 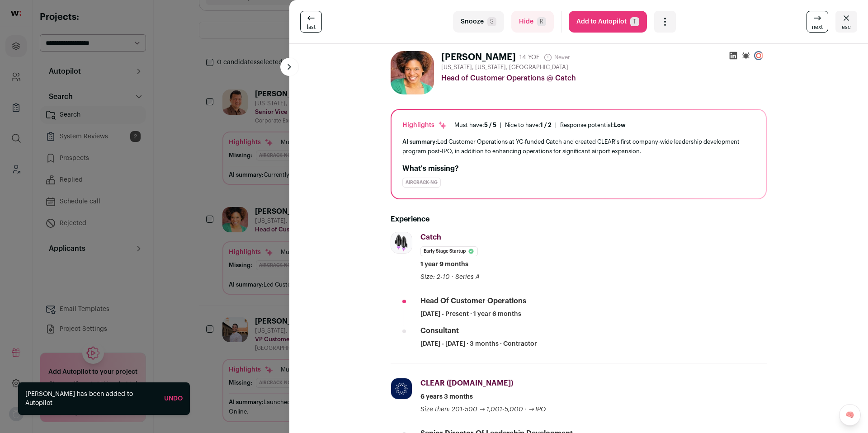 I want to click on div: Must have:, so click(x=476, y=125).